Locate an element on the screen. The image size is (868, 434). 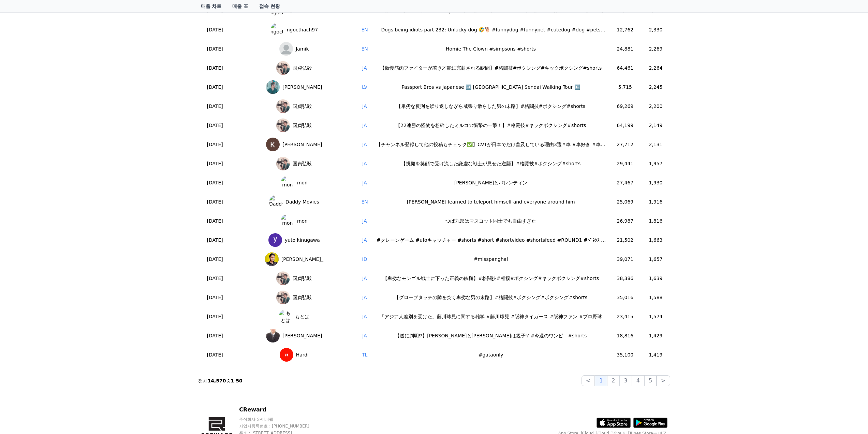
p: CReward is located at coordinates (299, 410).